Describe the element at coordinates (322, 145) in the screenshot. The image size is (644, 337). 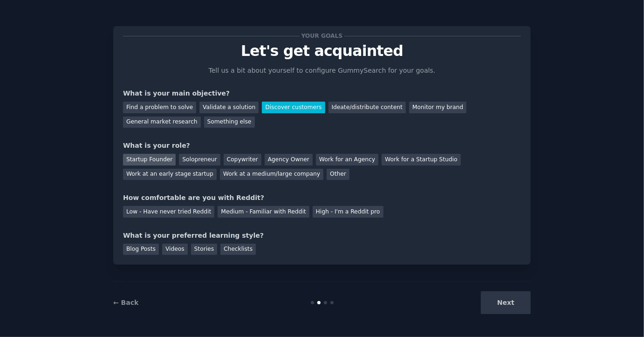
I see `div: What is your role?` at that location.